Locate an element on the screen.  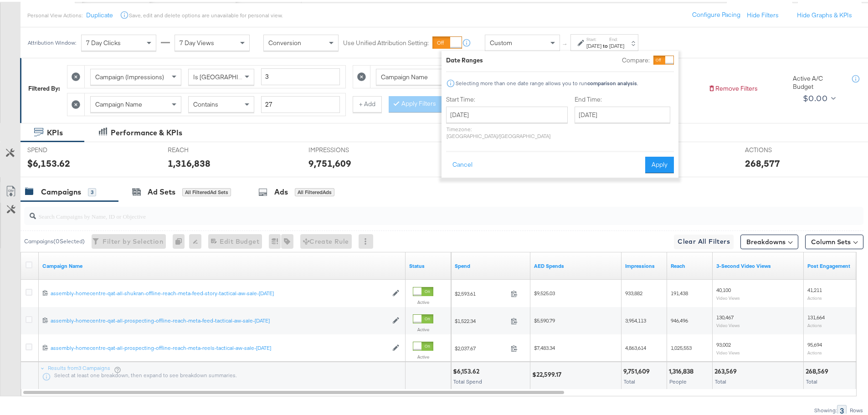
span: $2,037.67 is located at coordinates (480, 347).